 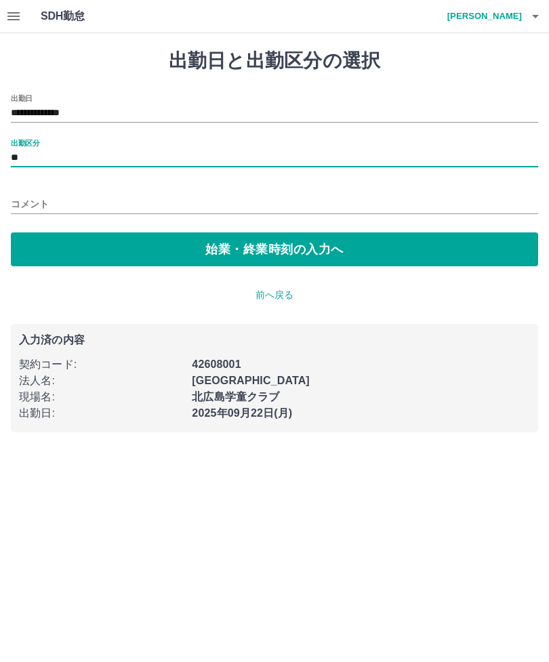 I want to click on p: 現場名 :, so click(x=101, y=397).